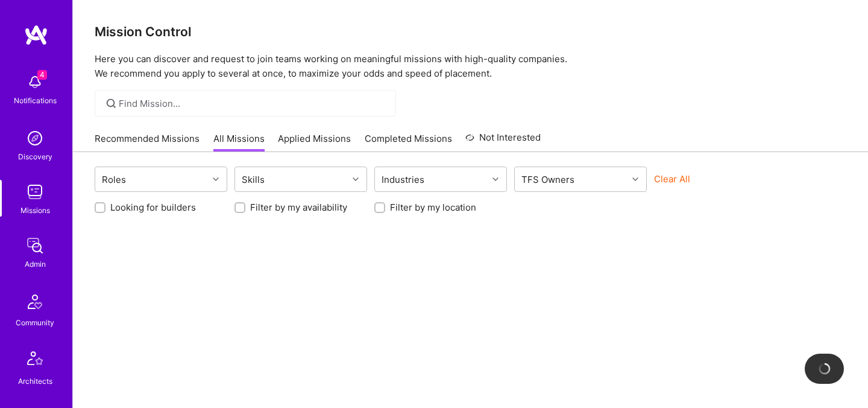 The width and height of the screenshot is (868, 408). What do you see at coordinates (35, 82) in the screenshot?
I see `img: bell` at bounding box center [35, 82].